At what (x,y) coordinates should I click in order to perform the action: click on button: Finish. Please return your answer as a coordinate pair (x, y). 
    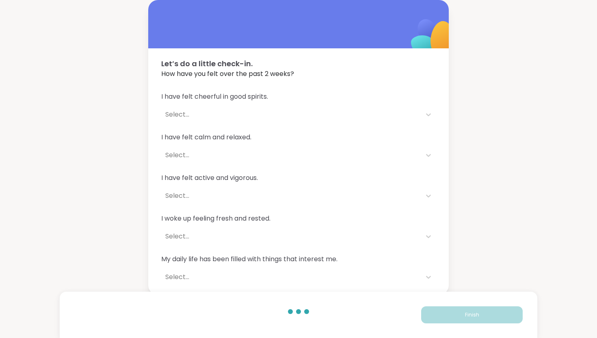
    Looking at the image, I should click on (472, 315).